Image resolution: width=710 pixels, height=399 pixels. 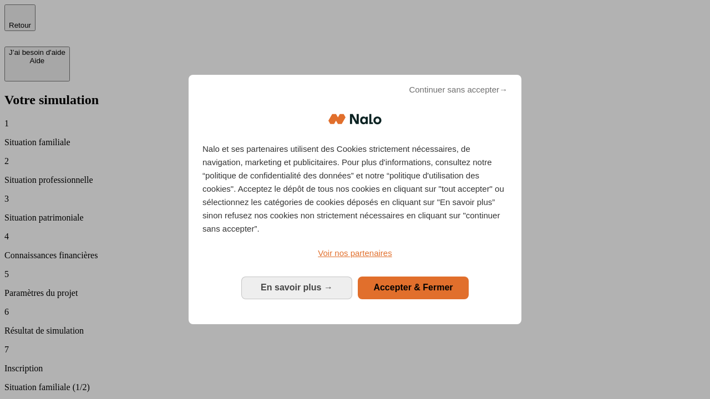 What do you see at coordinates (413, 288) in the screenshot?
I see `button: Accepter & Fermer: Accepter notre traitement des données et fermer` at bounding box center [413, 288].